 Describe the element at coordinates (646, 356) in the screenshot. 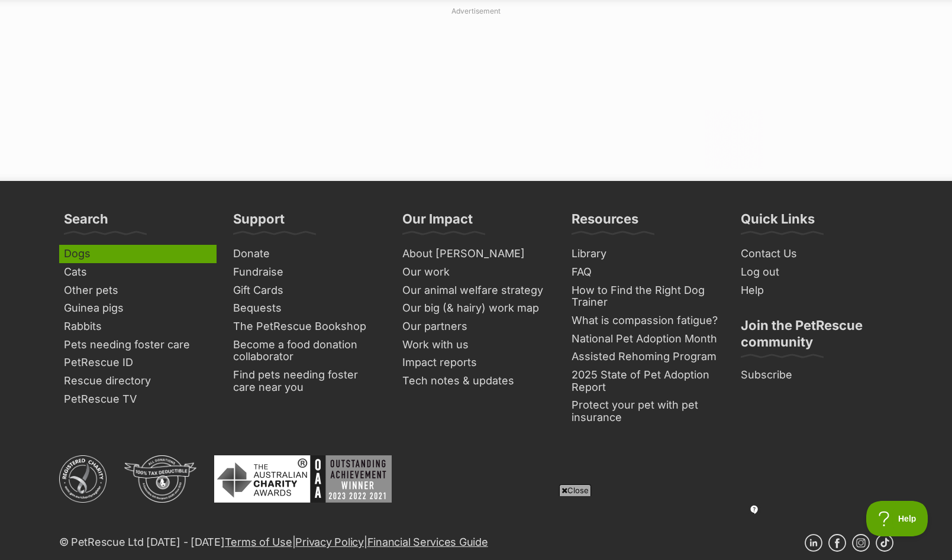

I see `a: Assisted Rehoming Program` at that location.